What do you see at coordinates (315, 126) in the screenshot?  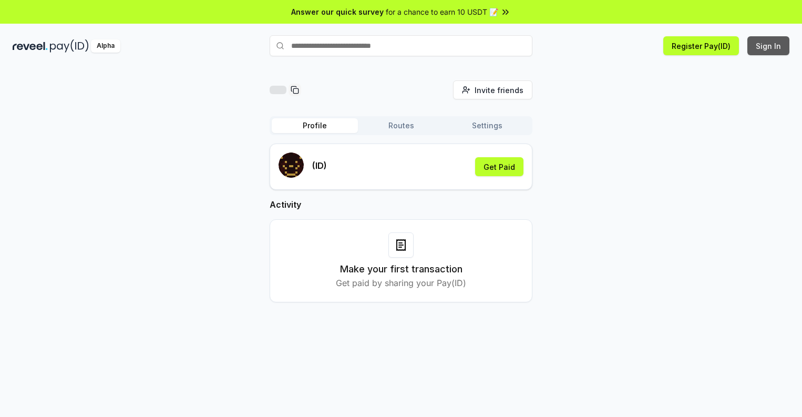 I see `button: Profile` at bounding box center [315, 126].